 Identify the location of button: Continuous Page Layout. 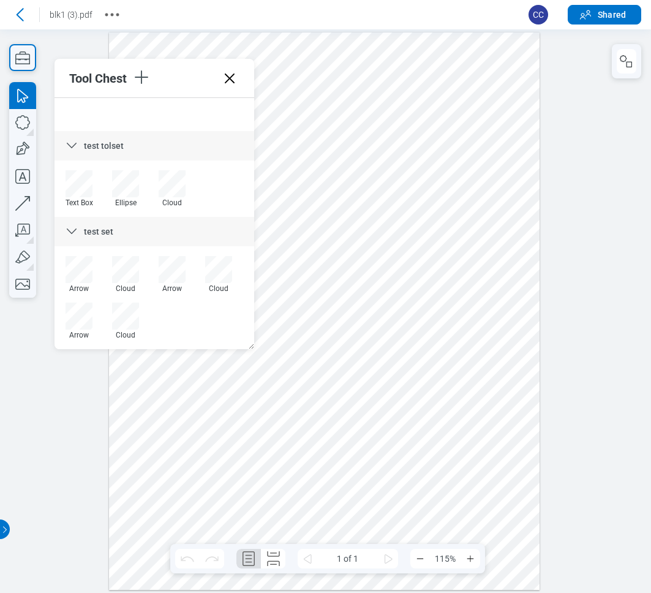
(273, 558).